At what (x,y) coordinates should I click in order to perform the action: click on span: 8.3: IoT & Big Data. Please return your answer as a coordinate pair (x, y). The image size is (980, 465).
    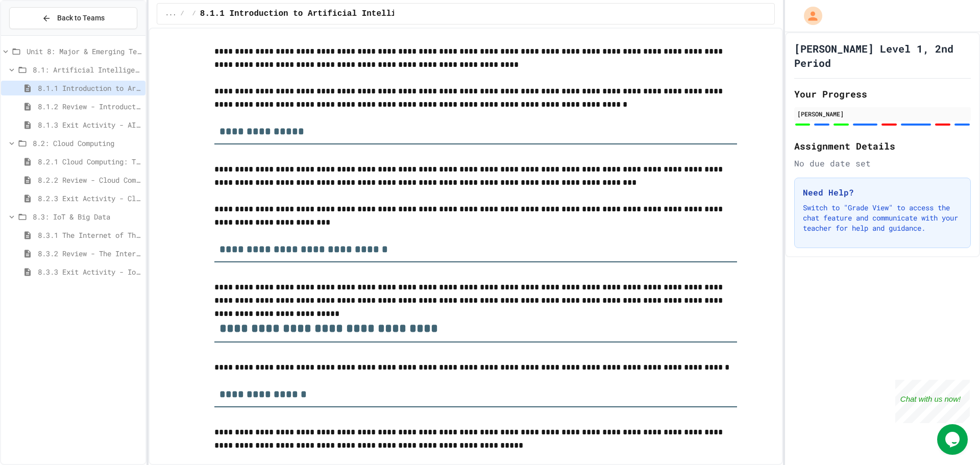
    Looking at the image, I should click on (87, 216).